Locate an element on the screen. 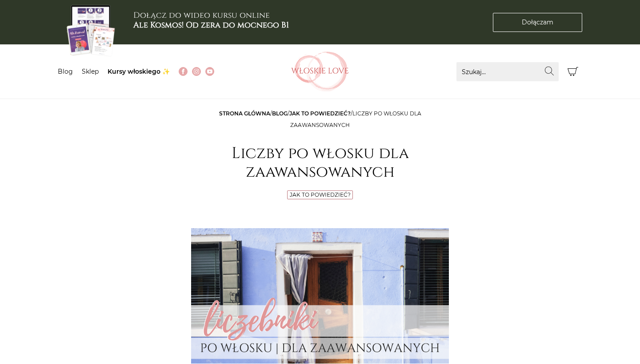 The image size is (640, 364). h1: Liczby po włosku dla zaawansowanych is located at coordinates (320, 163).